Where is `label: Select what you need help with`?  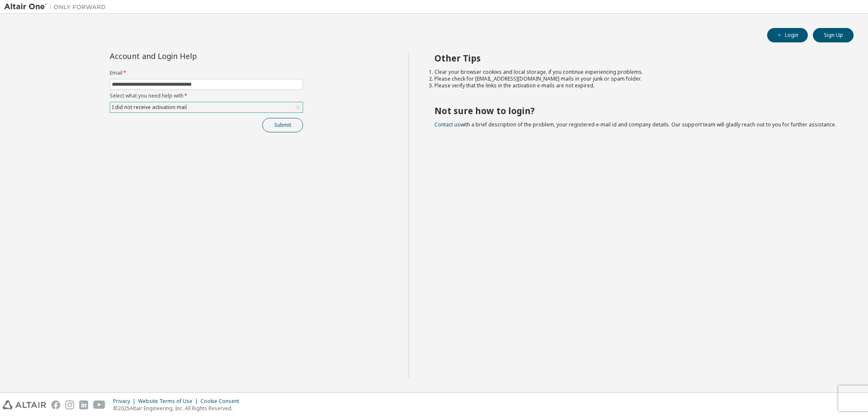 label: Select what you need help with is located at coordinates (207, 96).